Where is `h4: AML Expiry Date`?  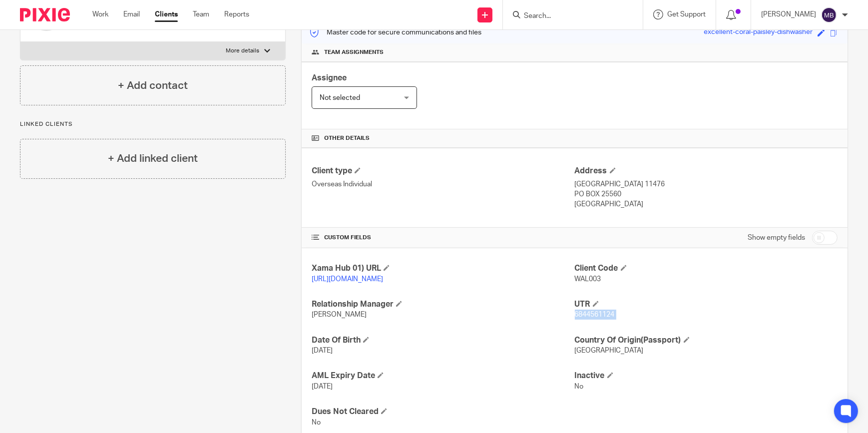 h4: AML Expiry Date is located at coordinates (443, 375).